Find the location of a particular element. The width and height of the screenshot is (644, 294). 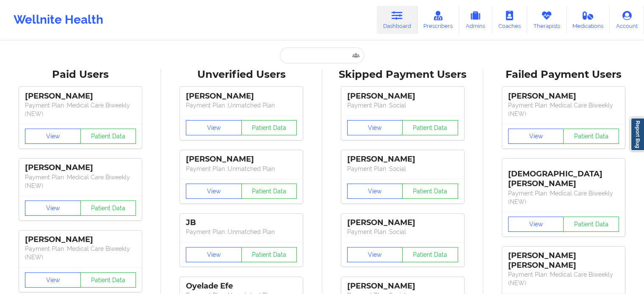

a: Prescribers is located at coordinates (438, 20).